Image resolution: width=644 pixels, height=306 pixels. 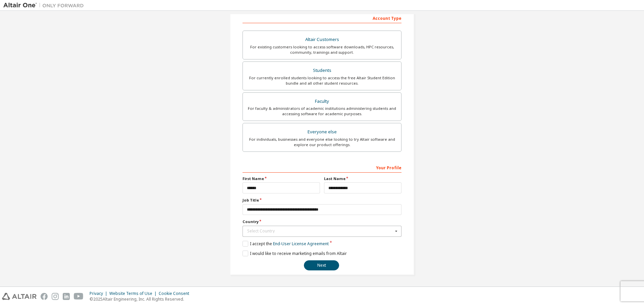 I want to click on div: Privacy, so click(x=99, y=293).